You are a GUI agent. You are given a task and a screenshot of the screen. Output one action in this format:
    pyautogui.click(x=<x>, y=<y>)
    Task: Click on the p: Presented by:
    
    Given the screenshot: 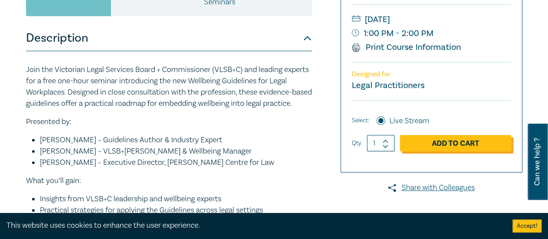 What is the action you would take?
    pyautogui.click(x=169, y=122)
    